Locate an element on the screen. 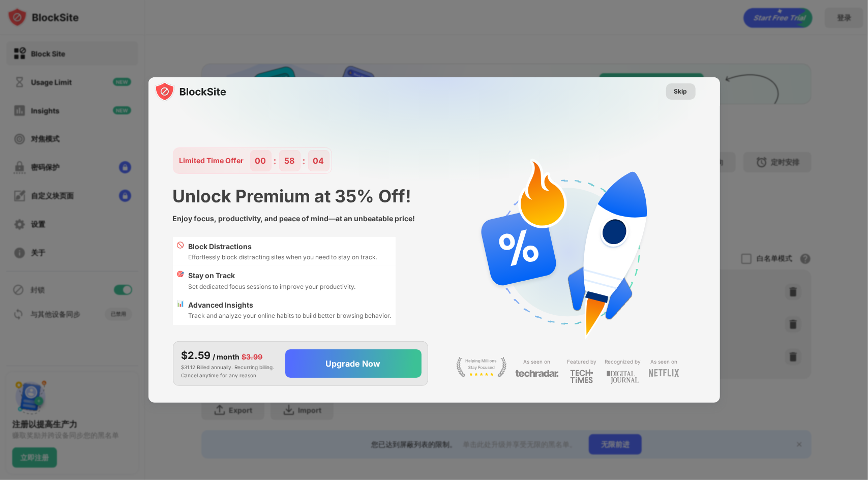 This screenshot has width=868, height=480. div: / month is located at coordinates (226, 357).